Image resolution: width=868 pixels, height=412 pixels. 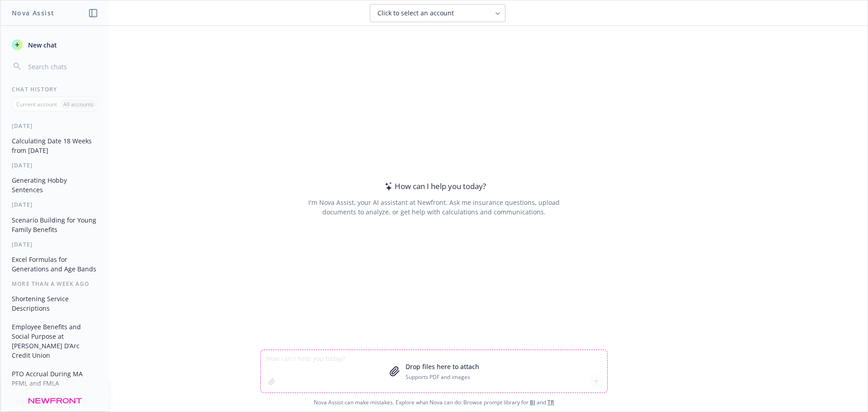 What do you see at coordinates (55, 89) in the screenshot?
I see `div: Chat History` at bounding box center [55, 89].